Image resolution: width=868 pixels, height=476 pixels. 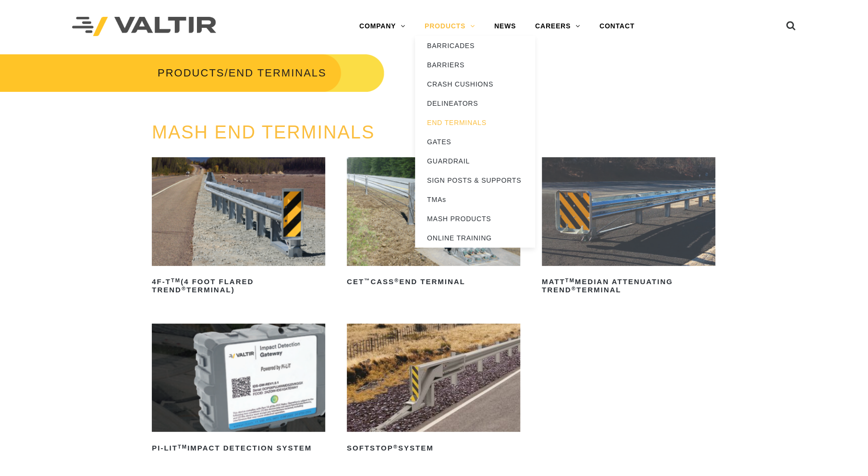 I want to click on a: PI-LITTMImpact Detection System, so click(x=238, y=389).